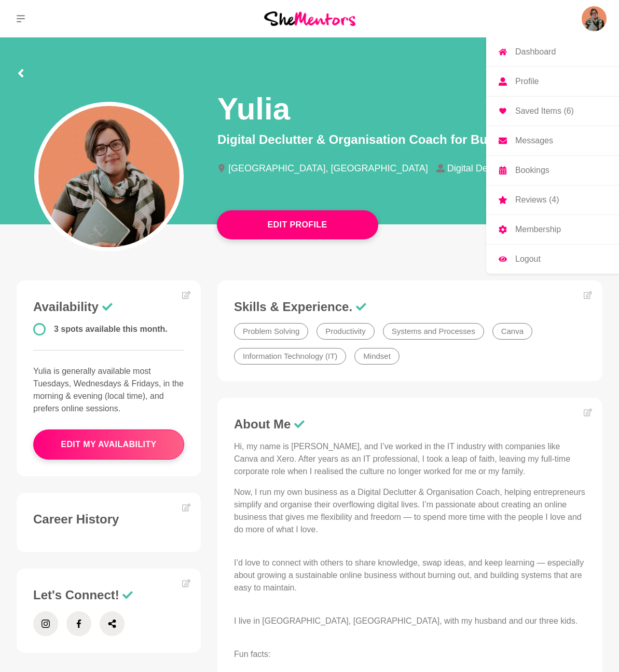 This screenshot has height=672, width=619. I want to click on a: Facebook, so click(79, 623).